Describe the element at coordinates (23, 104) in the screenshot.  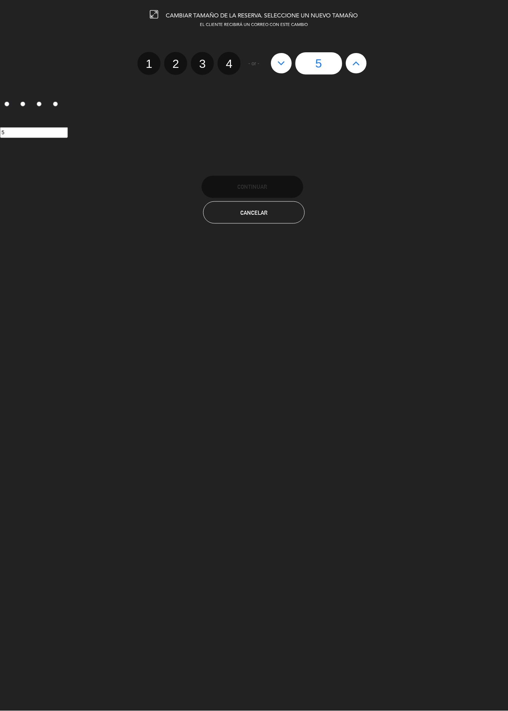
I see `input: 2` at that location.